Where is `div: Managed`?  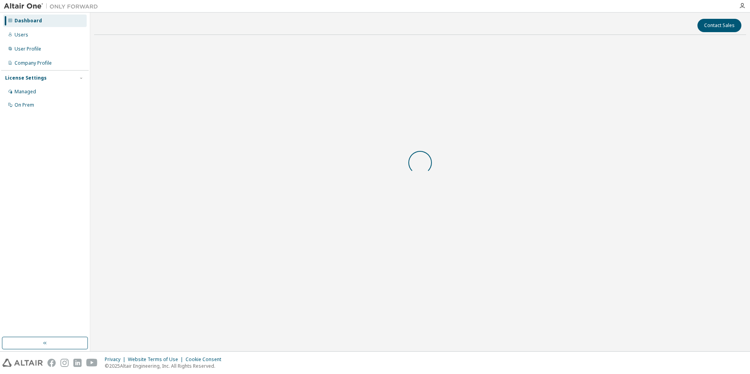 div: Managed is located at coordinates (25, 92).